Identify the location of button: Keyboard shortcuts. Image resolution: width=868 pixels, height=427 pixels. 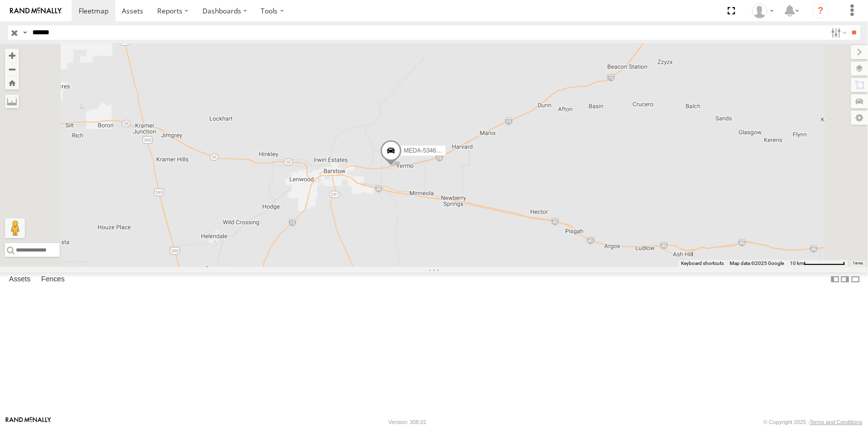
(703, 263).